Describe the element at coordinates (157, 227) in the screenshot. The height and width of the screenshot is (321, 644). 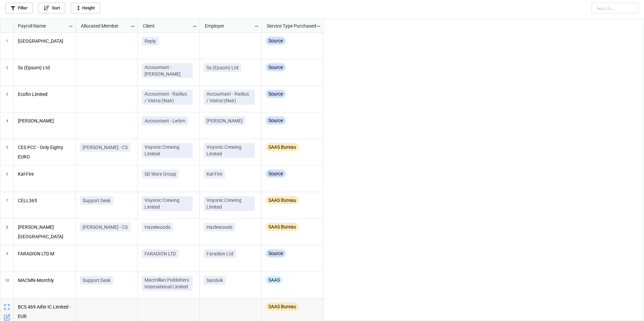
I see `p: Hazelwoods` at that location.